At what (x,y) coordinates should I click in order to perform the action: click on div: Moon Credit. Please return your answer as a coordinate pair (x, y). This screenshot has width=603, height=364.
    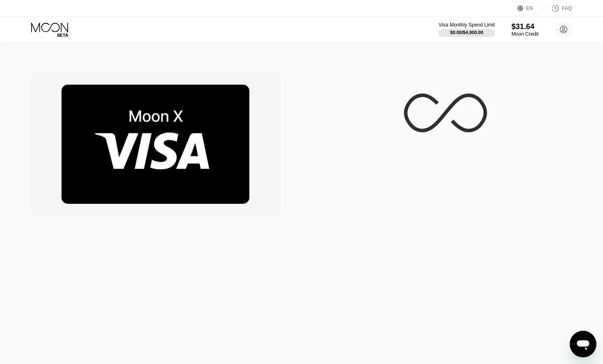
    Looking at the image, I should click on (525, 34).